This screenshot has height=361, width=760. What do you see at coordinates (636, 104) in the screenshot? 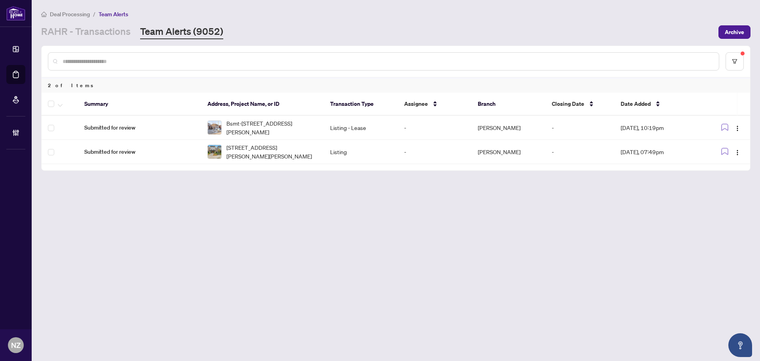
I see `span: Date Added` at bounding box center [636, 104].